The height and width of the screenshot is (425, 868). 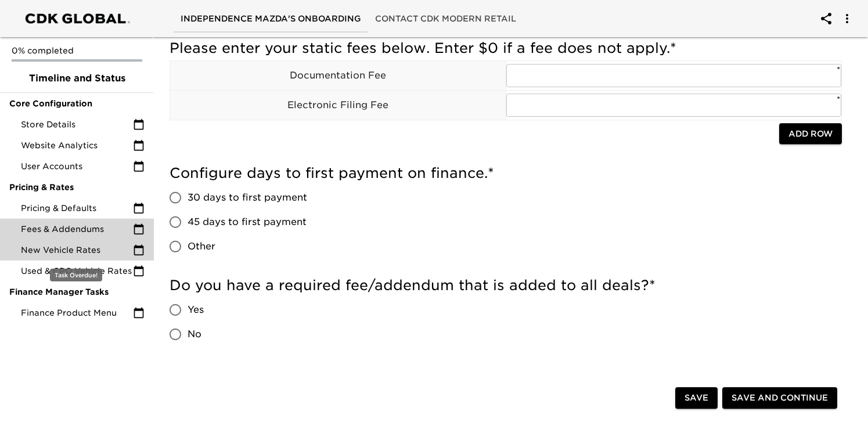 What do you see at coordinates (445, 19) in the screenshot?
I see `span: Contact CDK Modern Retail` at bounding box center [445, 19].